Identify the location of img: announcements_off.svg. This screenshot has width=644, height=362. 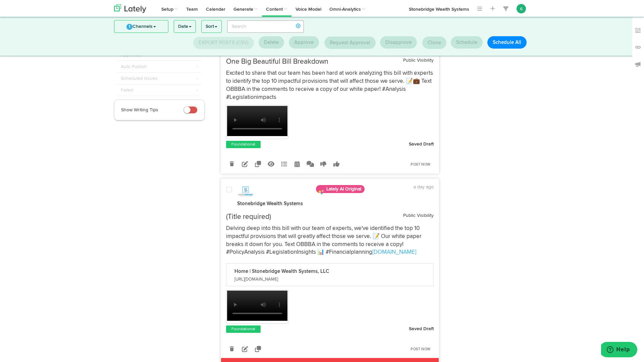
(638, 64).